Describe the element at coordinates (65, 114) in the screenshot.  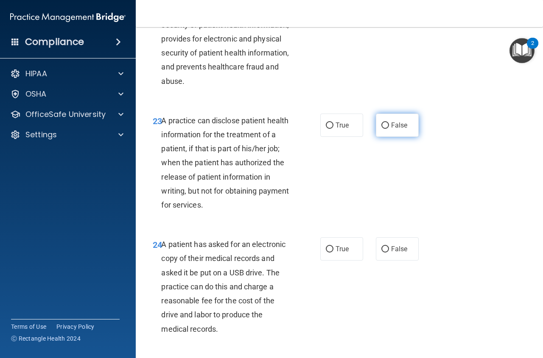
I see `p: OfficeSafe University` at that location.